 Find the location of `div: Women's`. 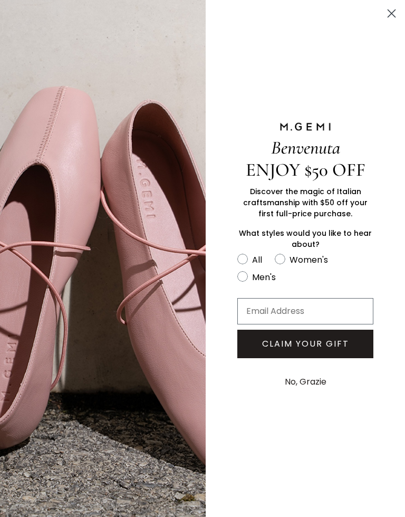

div: Women's is located at coordinates (309, 260).